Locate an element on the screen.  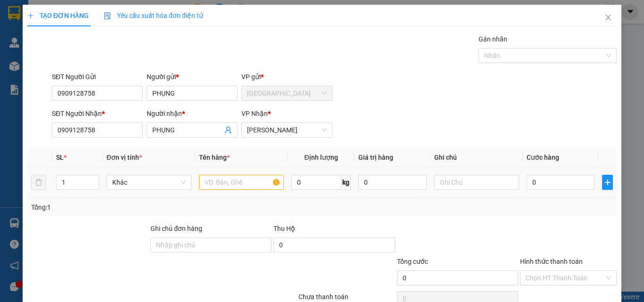
button: delete is located at coordinates (39, 182).